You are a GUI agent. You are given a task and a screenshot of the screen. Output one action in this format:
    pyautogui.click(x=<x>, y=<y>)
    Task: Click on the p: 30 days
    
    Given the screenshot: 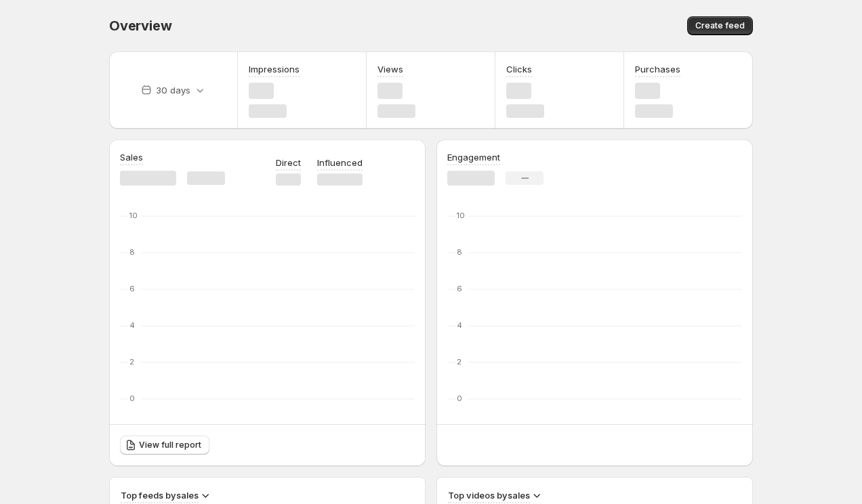 What is the action you would take?
    pyautogui.click(x=173, y=90)
    